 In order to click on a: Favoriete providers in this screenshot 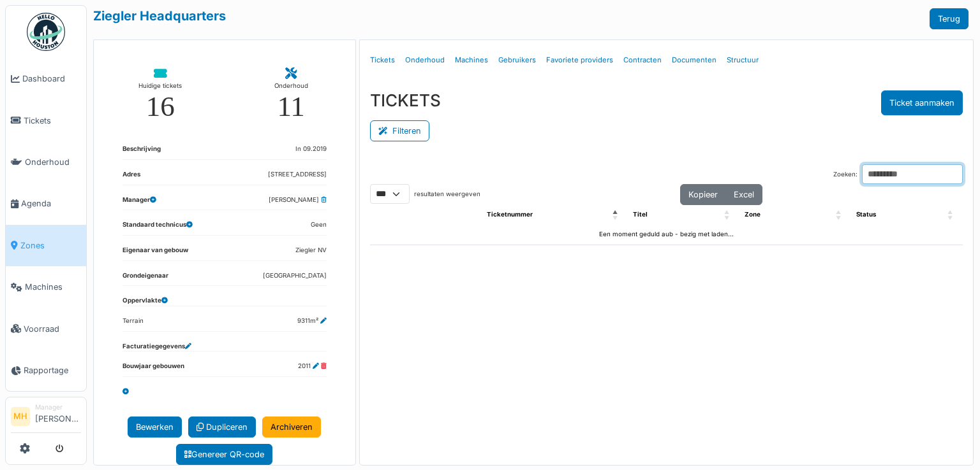, I will do `click(579, 60)`.